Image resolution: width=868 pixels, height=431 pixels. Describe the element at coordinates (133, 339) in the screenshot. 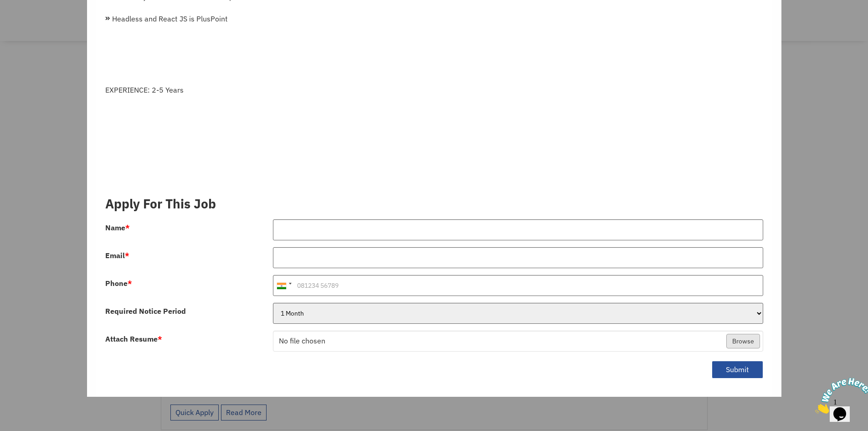

I see `label: Attach Resume` at that location.